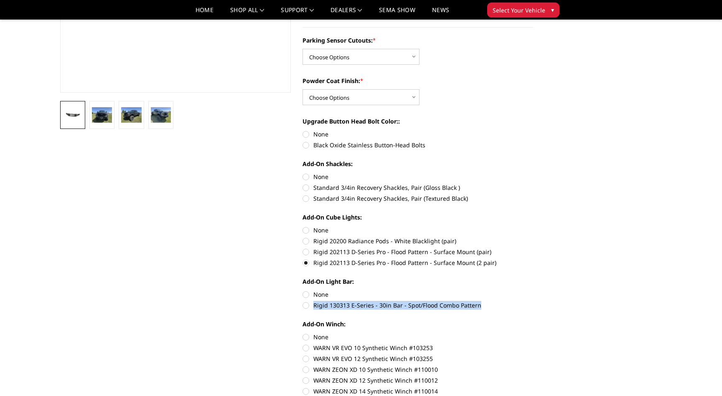  I want to click on a: Dealers, so click(346, 13).